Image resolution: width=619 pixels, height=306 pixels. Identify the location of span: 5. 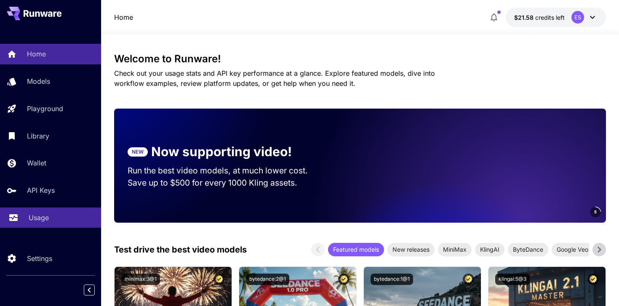
(595, 212).